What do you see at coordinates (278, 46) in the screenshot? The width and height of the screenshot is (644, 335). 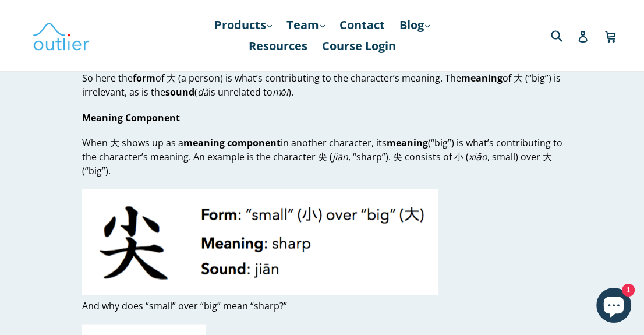 I see `a: Resources` at bounding box center [278, 46].